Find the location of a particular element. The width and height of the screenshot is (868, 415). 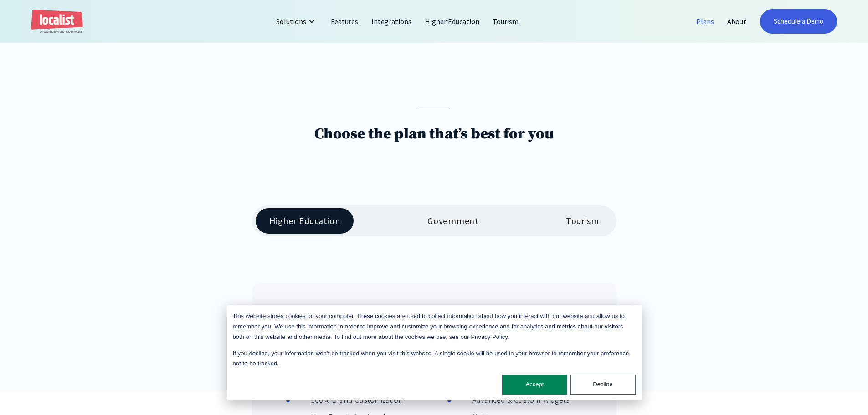

div: Cookie banner is located at coordinates (434, 353).